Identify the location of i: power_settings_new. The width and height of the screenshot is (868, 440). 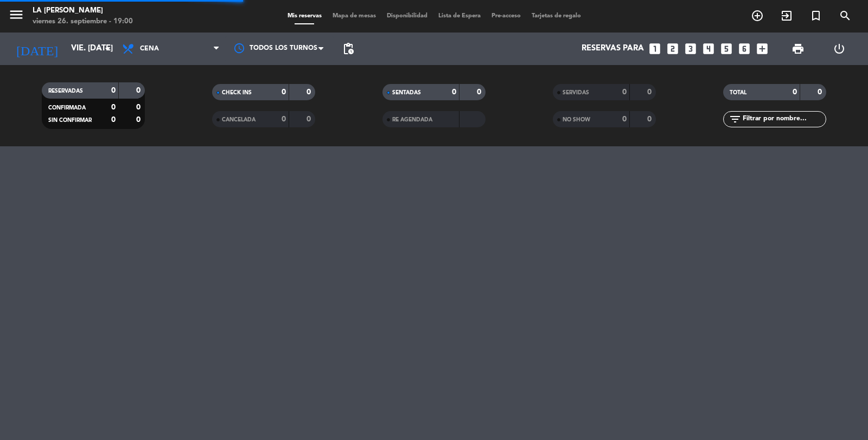
(839, 49).